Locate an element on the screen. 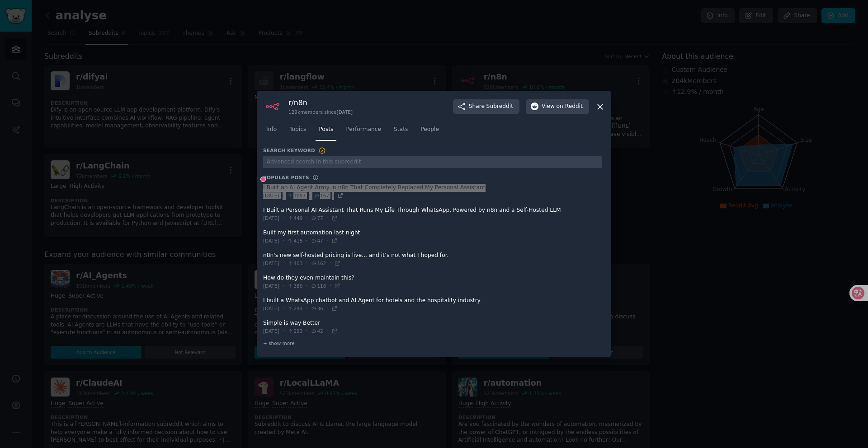  a: People is located at coordinates (430, 131).